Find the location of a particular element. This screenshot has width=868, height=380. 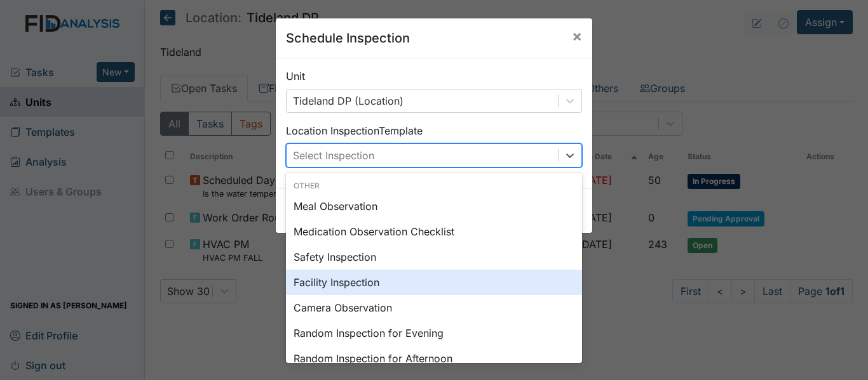

label: Unit is located at coordinates (295, 76).